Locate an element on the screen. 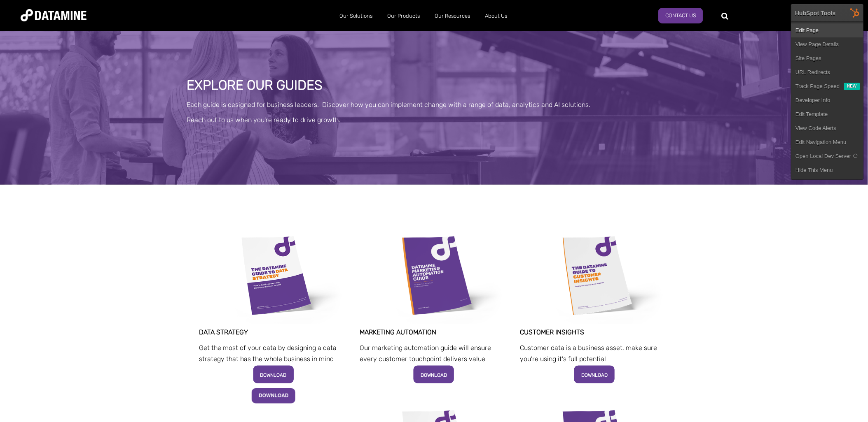 This screenshot has height=422, width=868. a: Open Local Dev Server is located at coordinates (827, 156).